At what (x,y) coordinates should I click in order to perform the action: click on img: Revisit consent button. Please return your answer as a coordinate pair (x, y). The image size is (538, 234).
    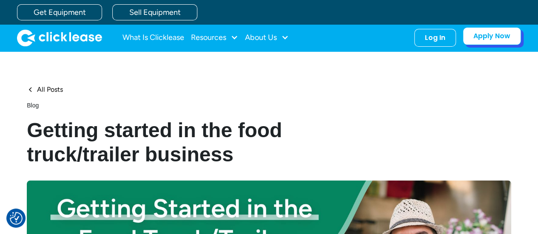
    Looking at the image, I should click on (16, 219).